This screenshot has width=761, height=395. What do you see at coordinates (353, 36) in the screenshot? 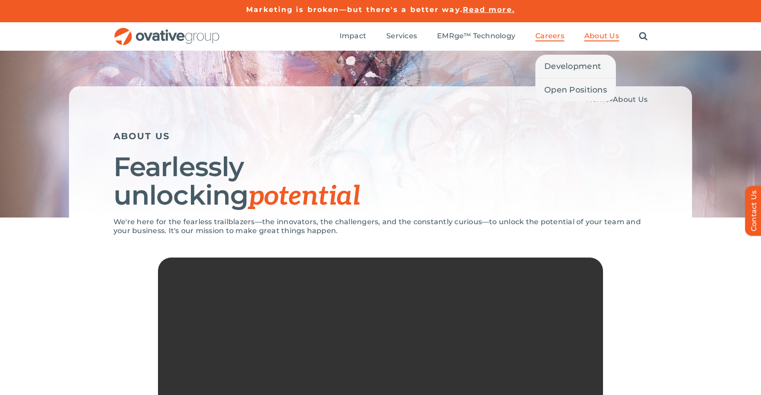
I see `span: Impact` at bounding box center [353, 36].